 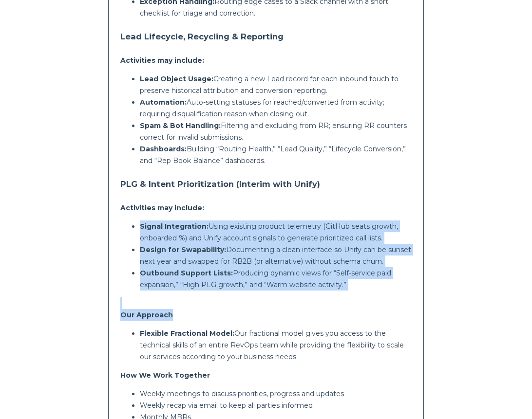 What do you see at coordinates (275, 406) in the screenshot?
I see `p: Weekly recap via email to keep all parties informed` at bounding box center [275, 406].